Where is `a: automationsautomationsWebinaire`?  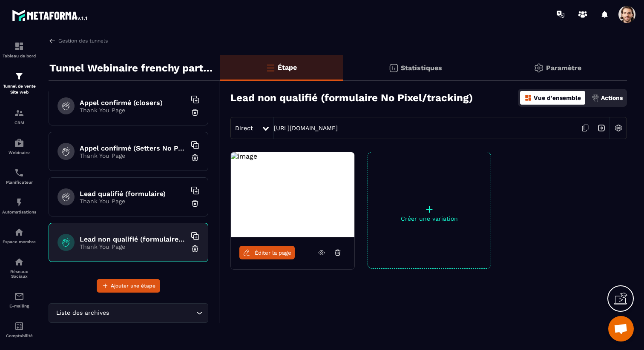 a: automationsautomationsWebinaire is located at coordinates (19, 146).